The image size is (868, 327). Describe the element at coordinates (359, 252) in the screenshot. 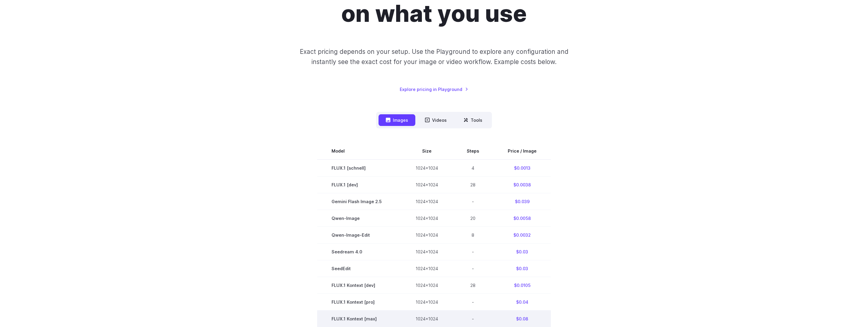

I see `td: Seedream 4.0` at that location.